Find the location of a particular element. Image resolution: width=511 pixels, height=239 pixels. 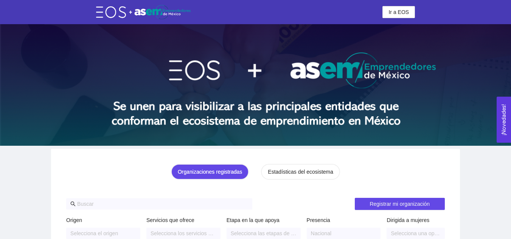

button: Ir a EOS is located at coordinates (398, 12).